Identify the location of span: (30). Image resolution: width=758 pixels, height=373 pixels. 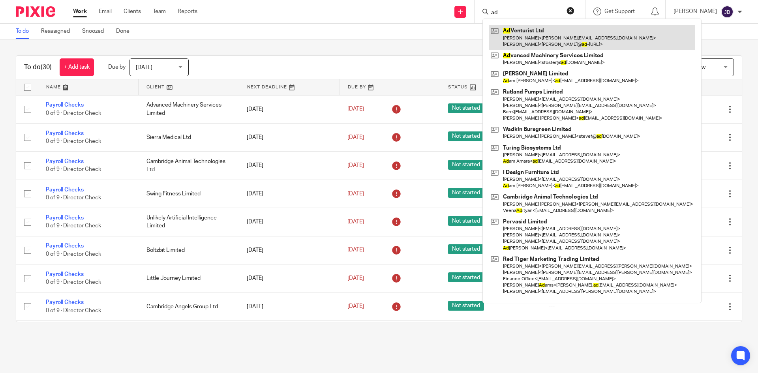
(46, 67).